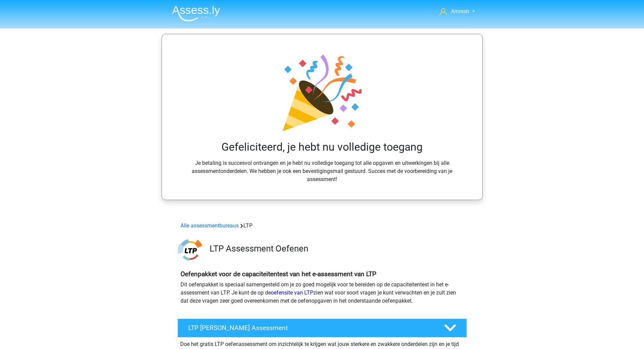 The image size is (644, 349). Describe the element at coordinates (189, 249) in the screenshot. I see `img: ltp.png` at that location.